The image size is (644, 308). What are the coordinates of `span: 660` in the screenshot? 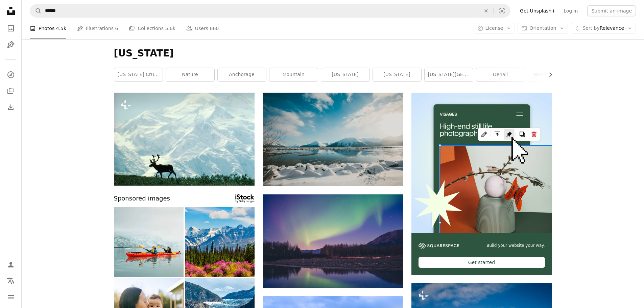 It's located at (214, 29).